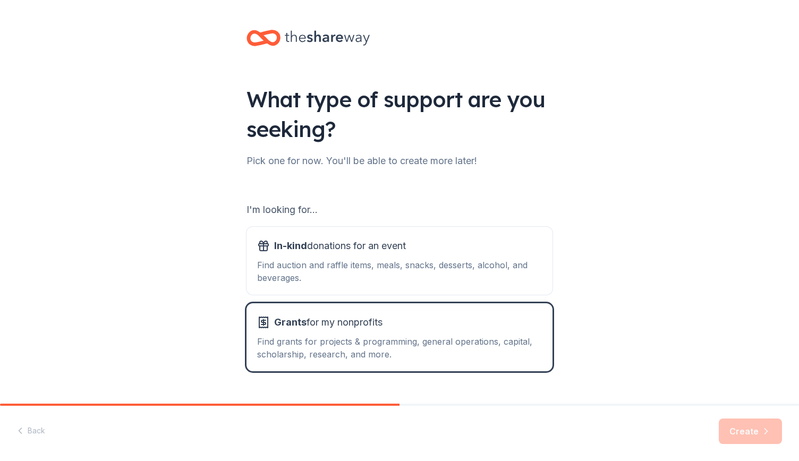 This screenshot has width=799, height=461. What do you see at coordinates (400, 338) in the screenshot?
I see `button: Grantsfor my nonprofitsFind grants for projects & programming, general operations, capital, schol...` at bounding box center [400, 338].